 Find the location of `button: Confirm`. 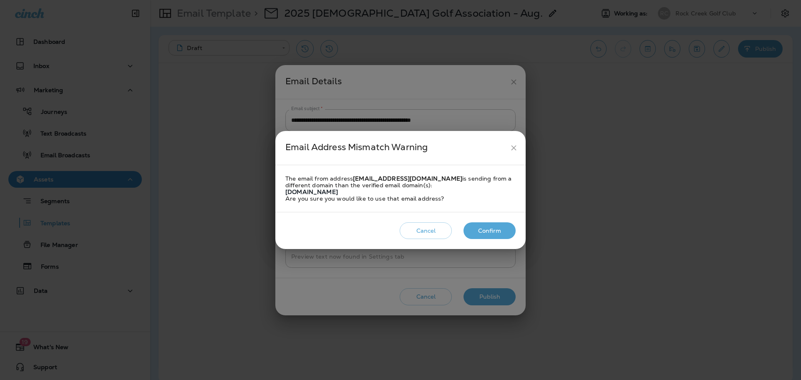

button: Confirm is located at coordinates (489, 231).